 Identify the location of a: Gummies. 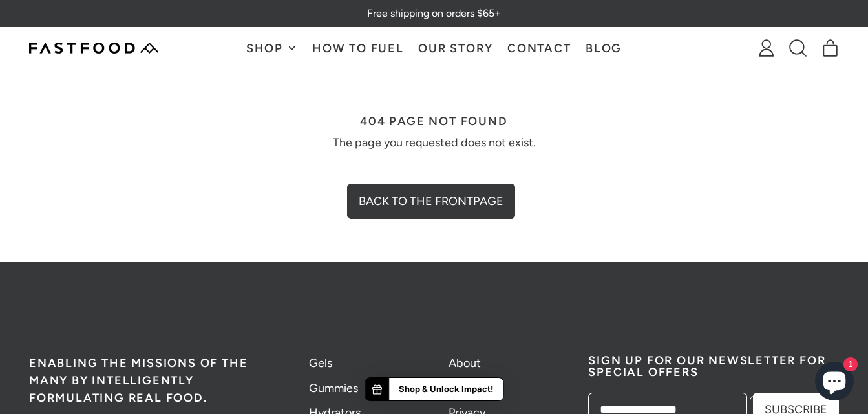
(334, 389).